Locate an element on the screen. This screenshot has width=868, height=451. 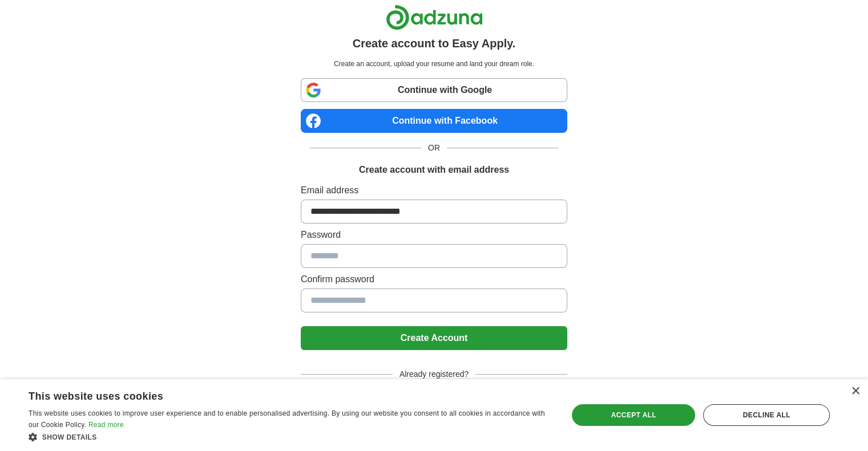
div: Show details is located at coordinates (290, 437).